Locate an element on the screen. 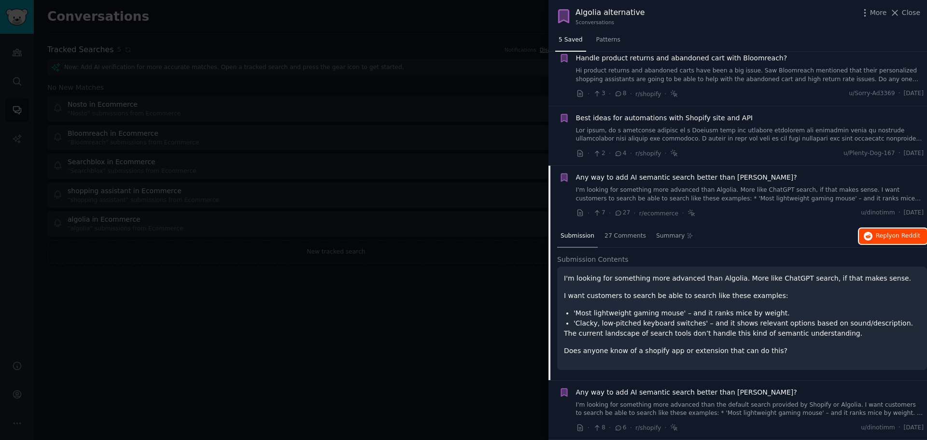 This screenshot has width=927, height=440. span: 4 is located at coordinates (620, 154).